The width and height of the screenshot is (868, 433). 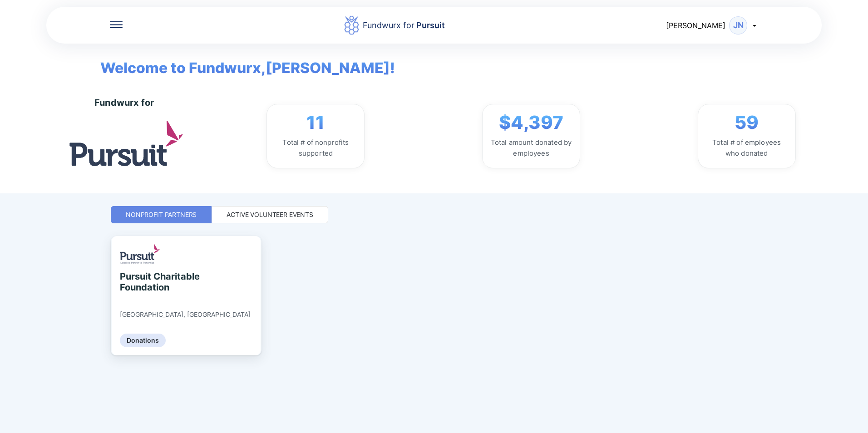 What do you see at coordinates (143, 340) in the screenshot?
I see `div: Donations` at bounding box center [143, 340].